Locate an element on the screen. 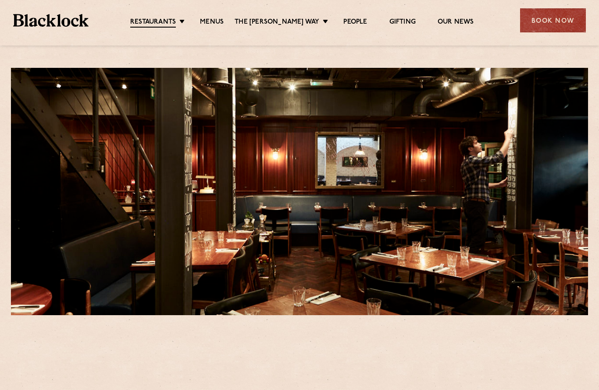 The image size is (599, 390). div: Book Now is located at coordinates (553, 20).